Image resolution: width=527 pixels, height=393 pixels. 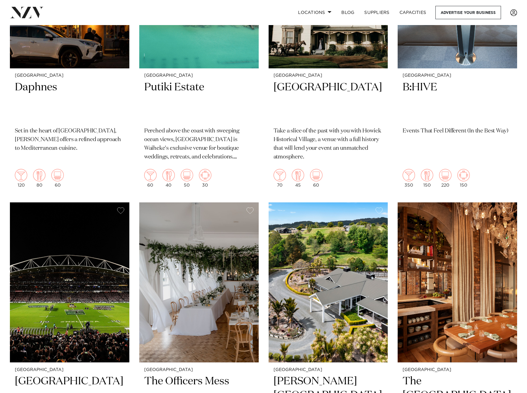 What do you see at coordinates (280, 178) in the screenshot?
I see `div: 70` at bounding box center [280, 178].